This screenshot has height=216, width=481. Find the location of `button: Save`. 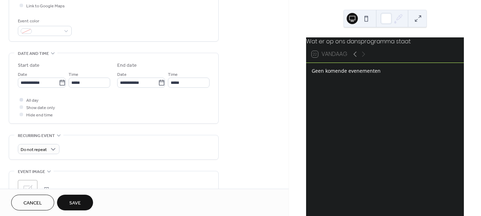

button: Save is located at coordinates (75, 203).